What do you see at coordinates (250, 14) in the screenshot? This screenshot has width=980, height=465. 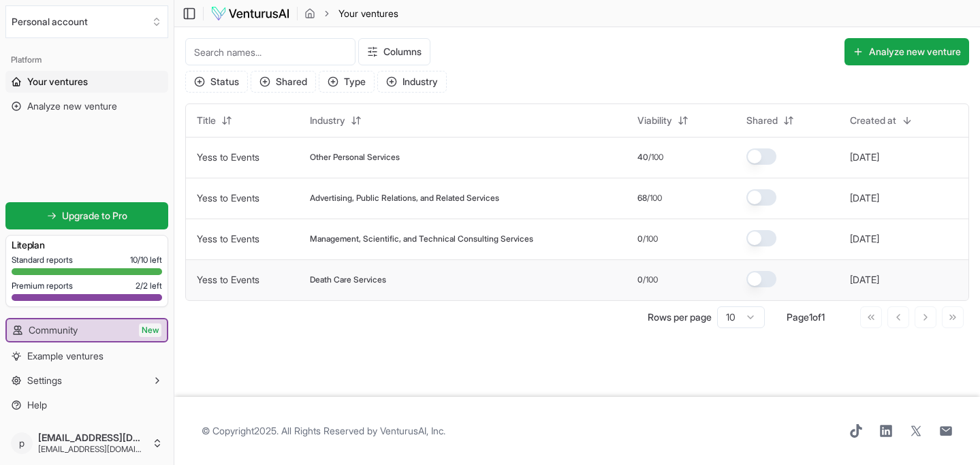 I see `img: logo` at bounding box center [250, 14].